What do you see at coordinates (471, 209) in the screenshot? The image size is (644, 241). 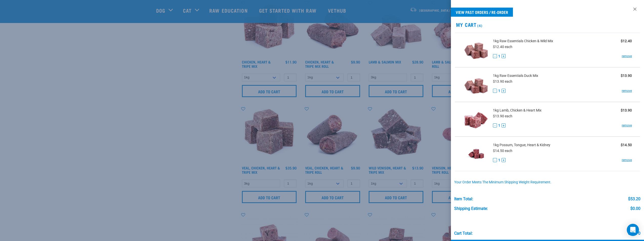 I see `div: Shipping Estimate:` at bounding box center [471, 209].